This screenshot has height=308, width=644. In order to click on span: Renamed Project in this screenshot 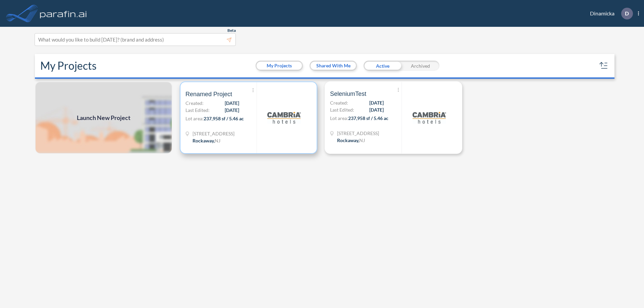, I will do `click(208, 94)`.